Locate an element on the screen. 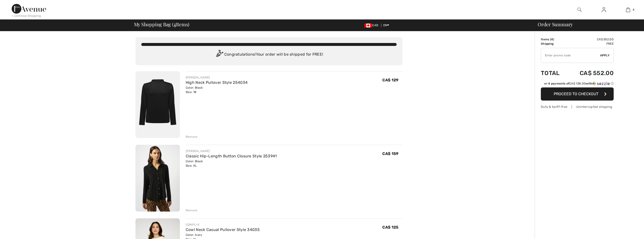 The width and height of the screenshot is (644, 239). span: EN is located at coordinates (386, 25).